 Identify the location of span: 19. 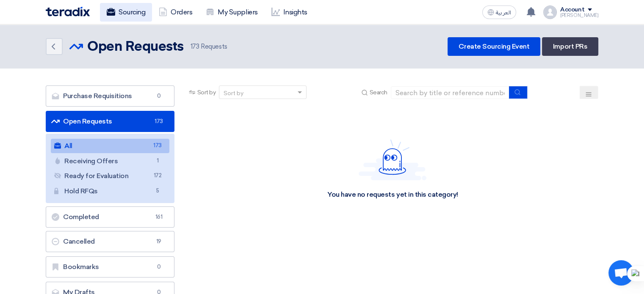
(159, 241).